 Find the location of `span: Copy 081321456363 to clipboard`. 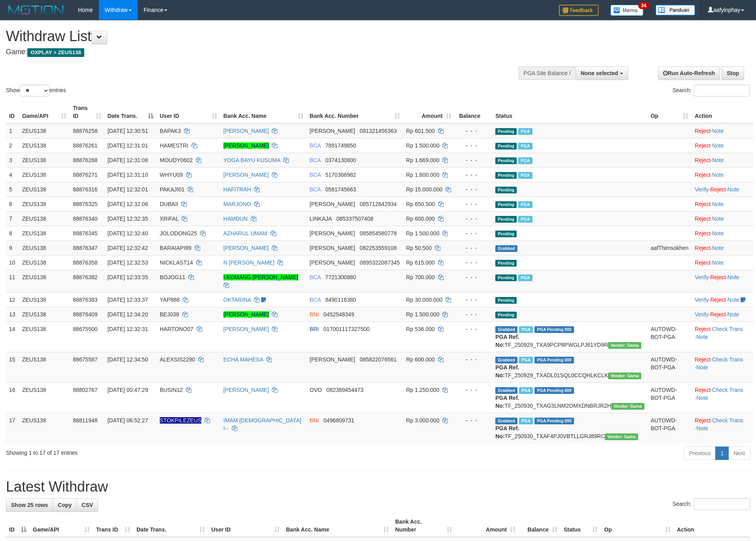

span: Copy 081321456363 to clipboard is located at coordinates (378, 131).